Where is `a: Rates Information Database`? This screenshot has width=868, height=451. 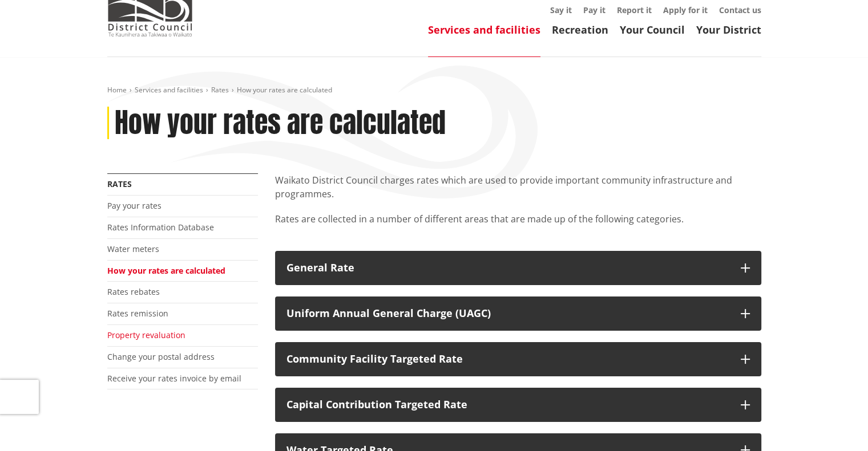
a: Rates Information Database is located at coordinates (160, 227).